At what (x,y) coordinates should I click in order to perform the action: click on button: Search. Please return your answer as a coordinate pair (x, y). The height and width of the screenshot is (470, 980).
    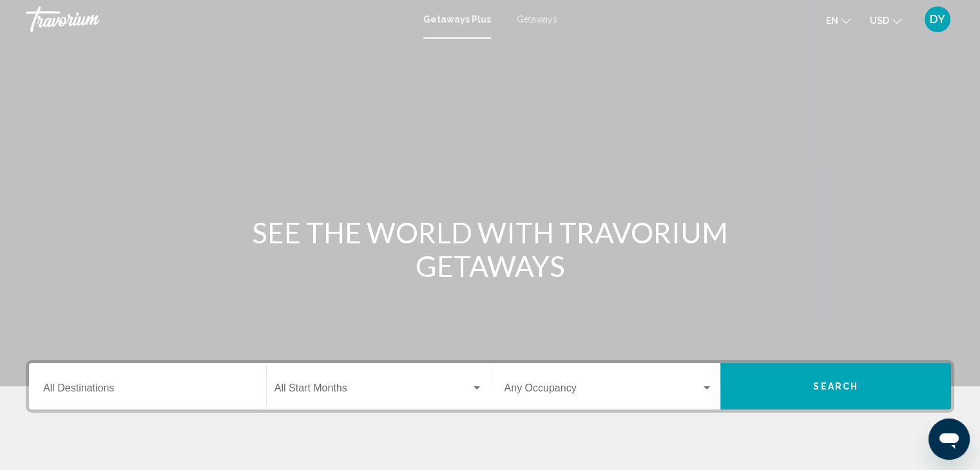
    Looking at the image, I should click on (836, 387).